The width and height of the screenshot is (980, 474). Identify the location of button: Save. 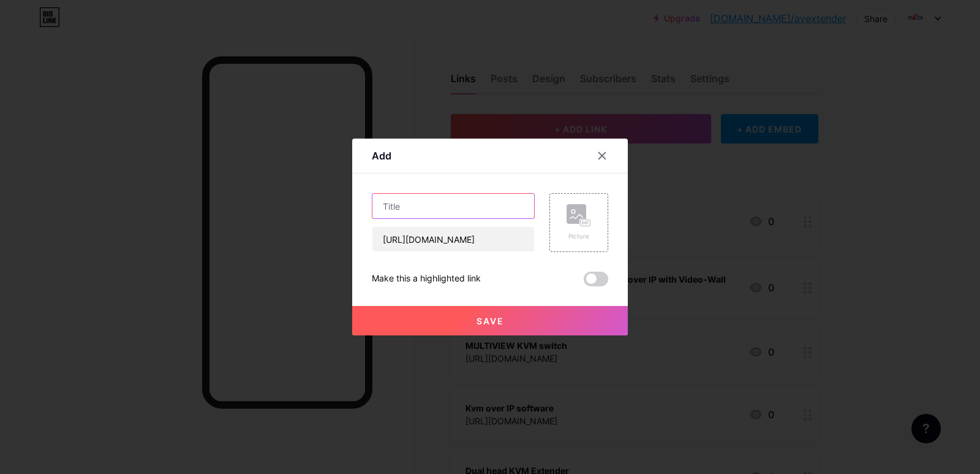
(490, 321).